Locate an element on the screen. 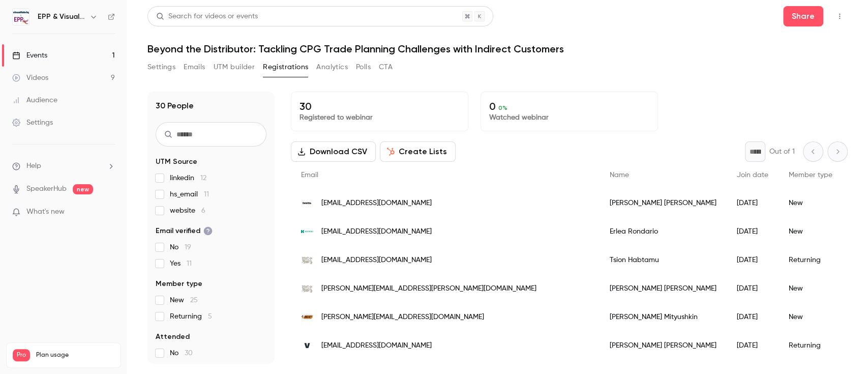 The width and height of the screenshot is (868, 374). span: Attended is located at coordinates (172, 337).